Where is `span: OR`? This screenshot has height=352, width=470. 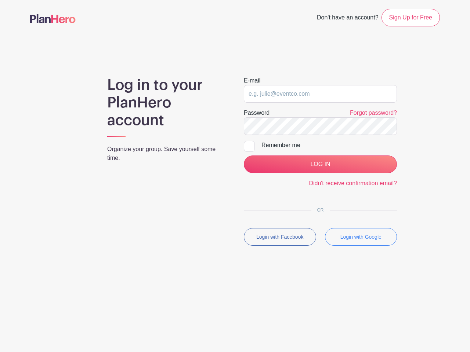 span: OR is located at coordinates (320, 210).